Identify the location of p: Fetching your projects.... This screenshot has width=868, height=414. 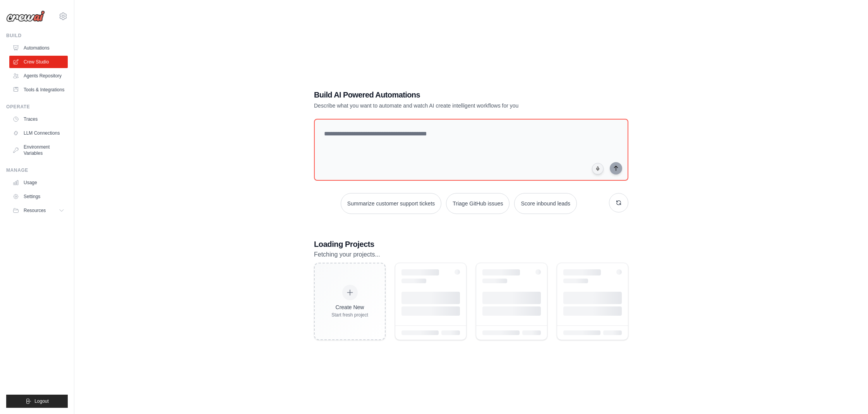
(471, 255).